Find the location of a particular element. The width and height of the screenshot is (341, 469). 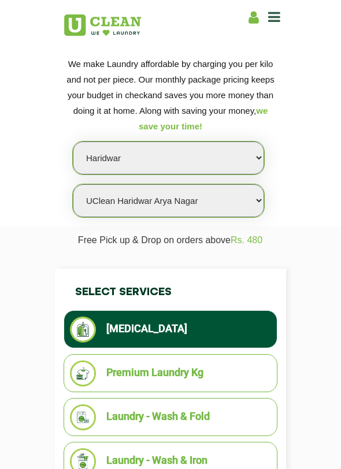

img: Dry Cleaning is located at coordinates (83, 329).